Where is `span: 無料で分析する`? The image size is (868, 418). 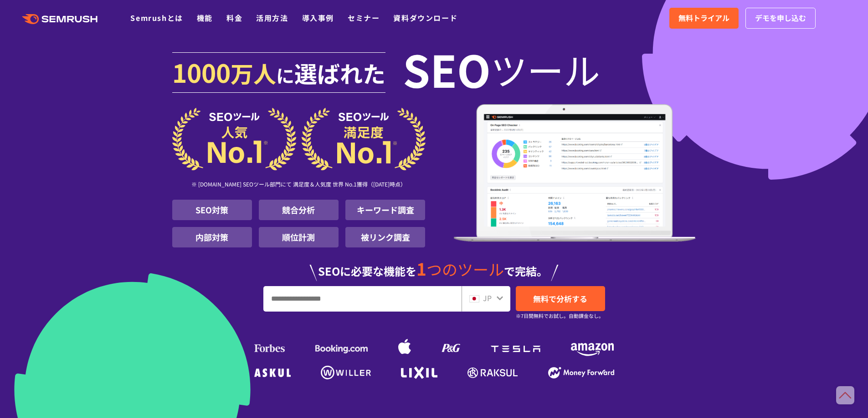 span: 無料で分析する is located at coordinates (560, 298).